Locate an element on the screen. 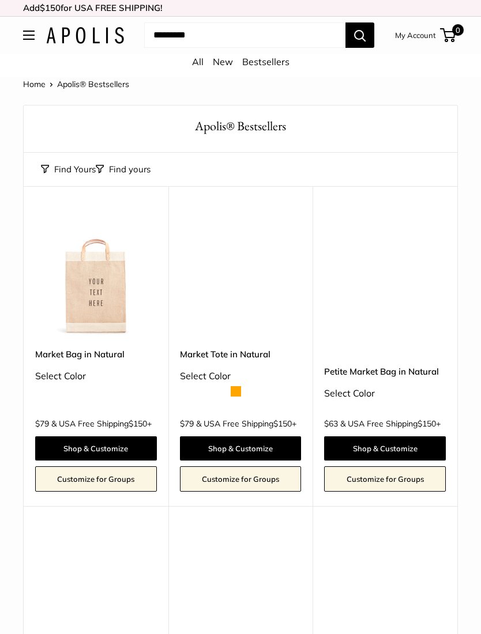  a: New is located at coordinates (223, 62).